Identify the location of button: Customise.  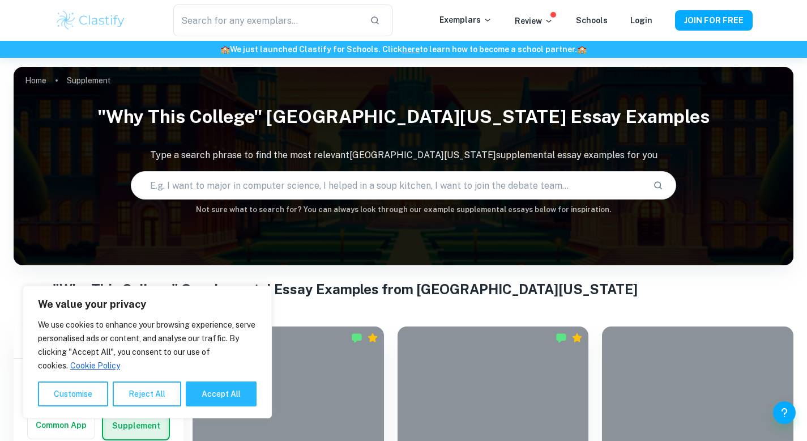
(73, 394).